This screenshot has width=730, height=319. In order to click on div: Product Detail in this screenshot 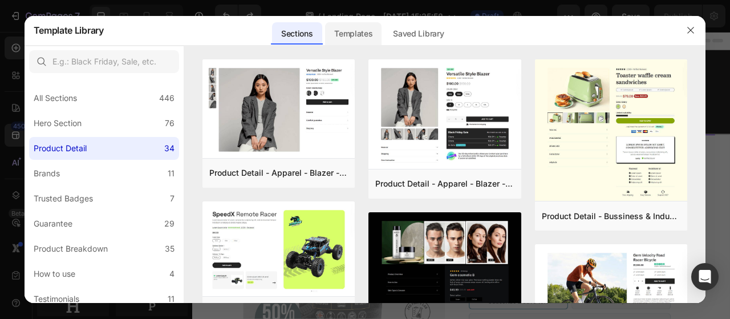, I will do `click(60, 148)`.